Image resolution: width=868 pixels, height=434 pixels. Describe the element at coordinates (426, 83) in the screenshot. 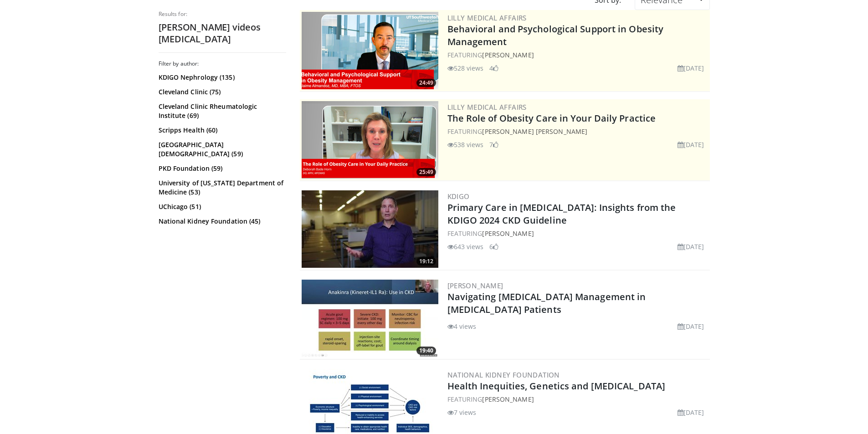

I see `span: 24:49` at that location.